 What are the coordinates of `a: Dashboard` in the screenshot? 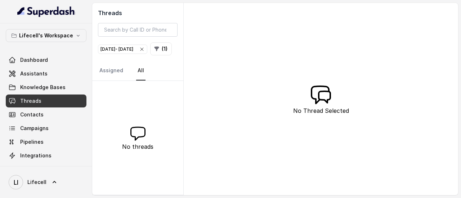 It's located at (46, 60).